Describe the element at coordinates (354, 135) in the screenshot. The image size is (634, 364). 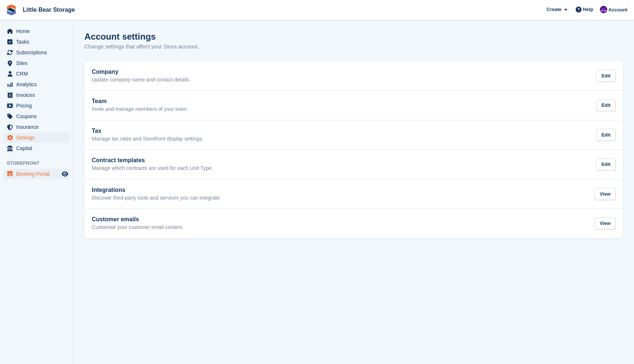
I see `a: Tax Manage tax rates and Storefront display settings. Edit` at that location.